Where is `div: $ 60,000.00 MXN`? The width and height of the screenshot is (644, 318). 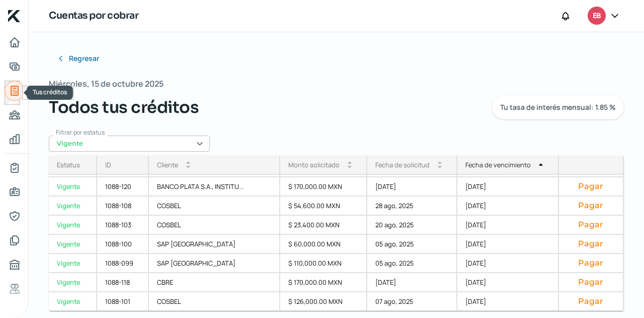
div: $ 60,000.00 MXN is located at coordinates (324, 244).